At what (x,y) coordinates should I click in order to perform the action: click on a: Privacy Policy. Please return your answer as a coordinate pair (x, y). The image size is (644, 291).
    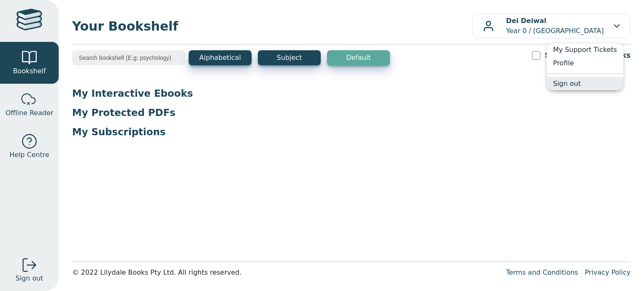
    Looking at the image, I should click on (607, 272).